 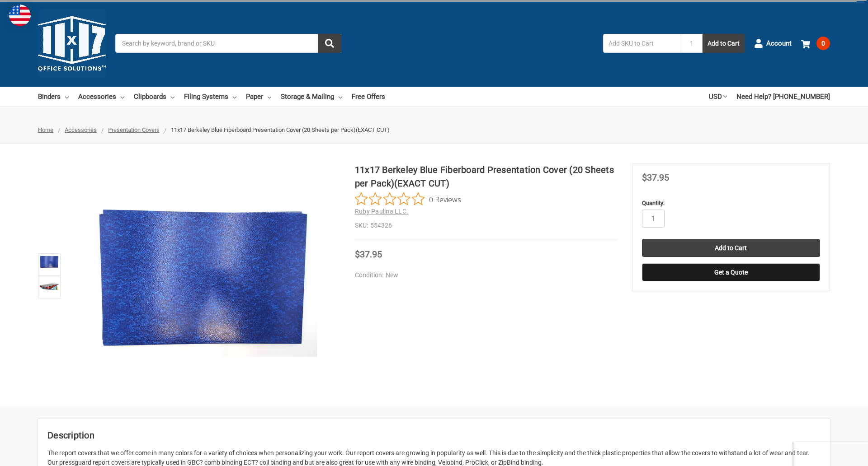 I want to click on a: Paper, so click(x=259, y=97).